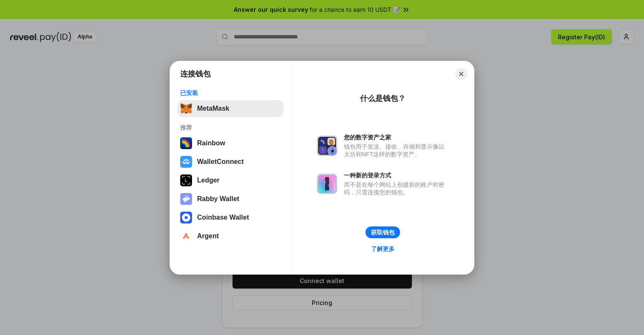 This screenshot has height=335, width=644. Describe the element at coordinates (186, 180) in the screenshot. I see `img: svg+xml,%3Csvg%20xmlns%3D%22http%3A%2F%2Fwww.w3.org%2F2000%2Fsvg%22%20width%3D%2228%22%20height%3...` at that location.